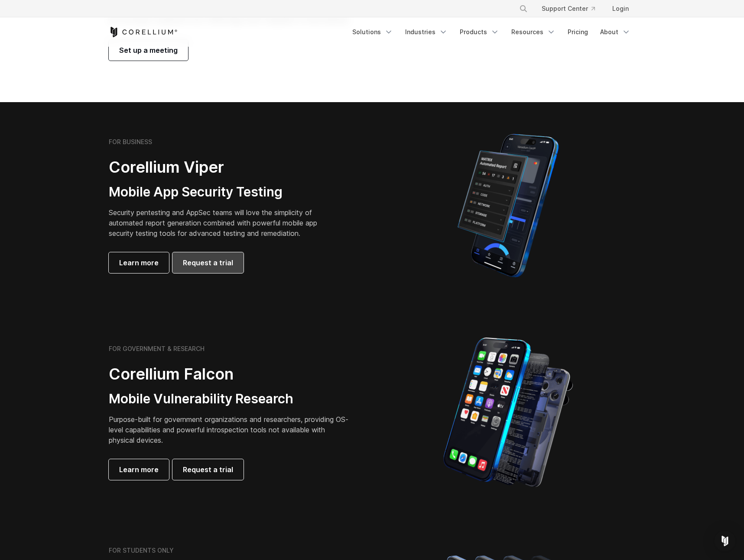 This screenshot has width=744, height=560. Describe the element at coordinates (230, 374) in the screenshot. I see `h2: Corellium Falcon` at that location.